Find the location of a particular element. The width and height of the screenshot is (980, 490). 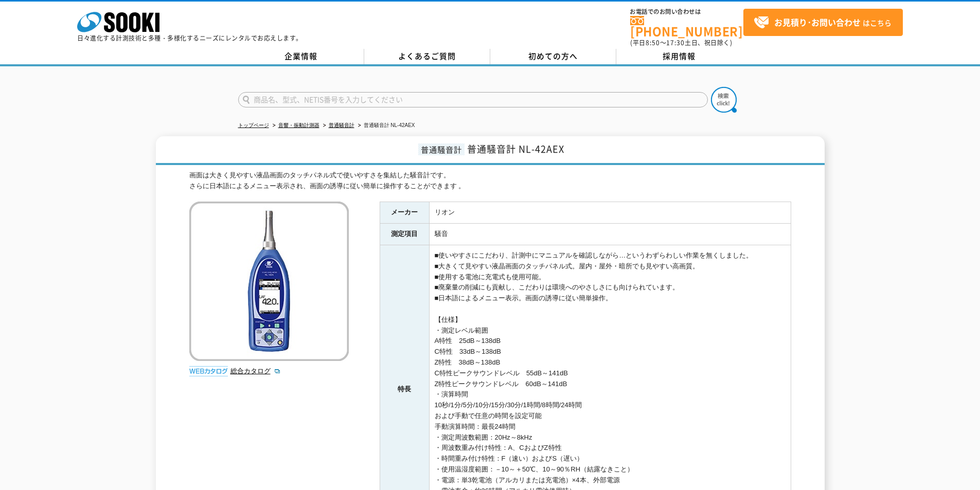

a: お見積り･お問い合わせはこちら is located at coordinates (823, 22).